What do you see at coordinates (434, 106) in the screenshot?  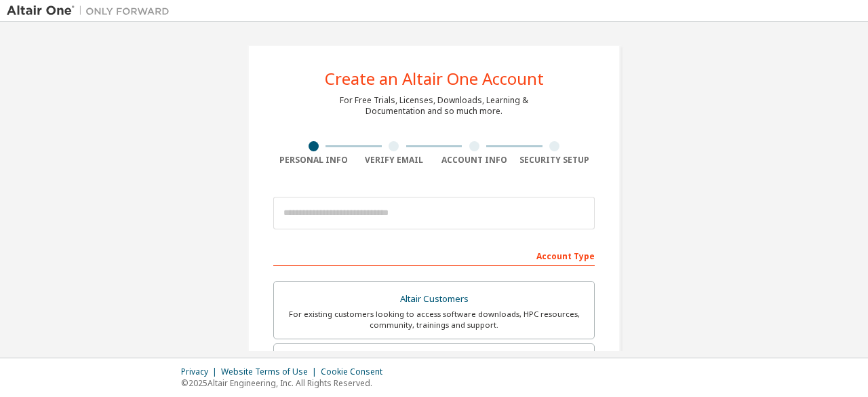 I see `div: For Free Trials, Licenses, Downloads, Learning & Documentation and so much more.` at bounding box center [434, 106].